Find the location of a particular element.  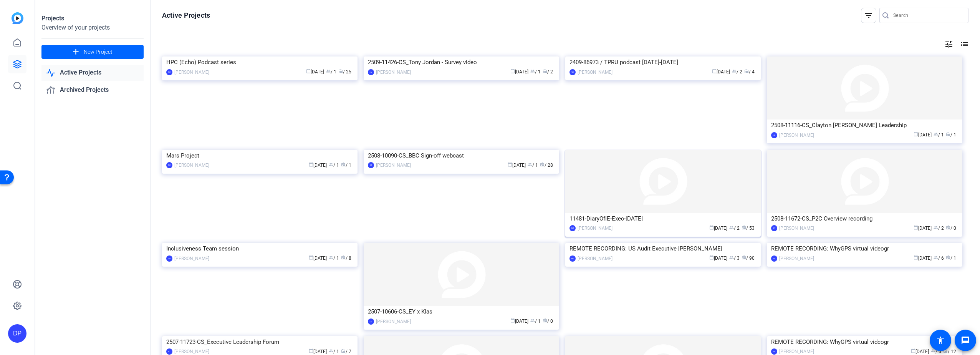

div: REMOTE RECORDING: WhyGPS virtual videogr is located at coordinates (864, 342).